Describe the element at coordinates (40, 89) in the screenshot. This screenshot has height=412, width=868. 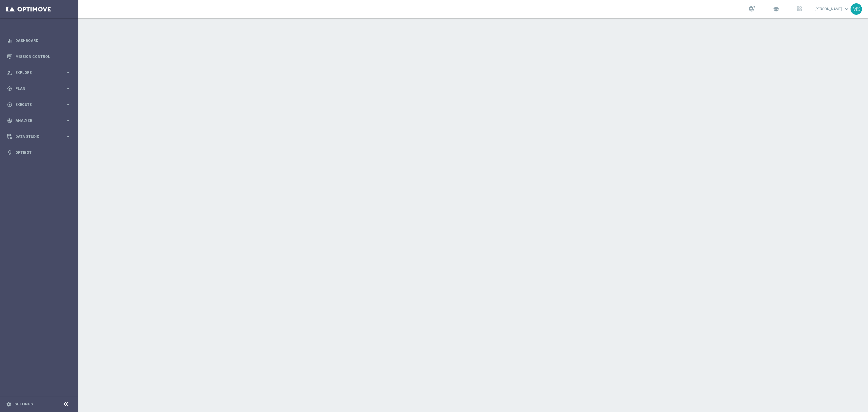
I see `span: Plan` at that location.